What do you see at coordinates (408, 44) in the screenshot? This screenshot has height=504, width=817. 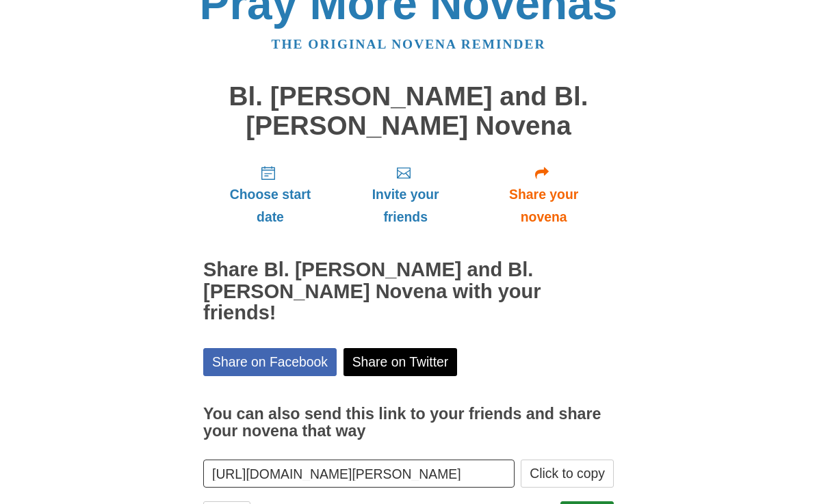 I see `a: The original novena reminder` at bounding box center [408, 44].